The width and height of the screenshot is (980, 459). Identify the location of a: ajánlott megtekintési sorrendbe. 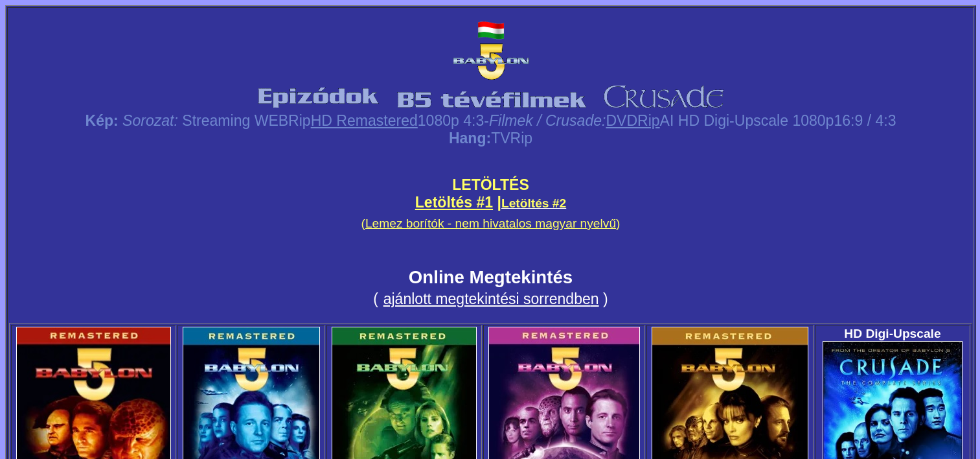
(488, 299).